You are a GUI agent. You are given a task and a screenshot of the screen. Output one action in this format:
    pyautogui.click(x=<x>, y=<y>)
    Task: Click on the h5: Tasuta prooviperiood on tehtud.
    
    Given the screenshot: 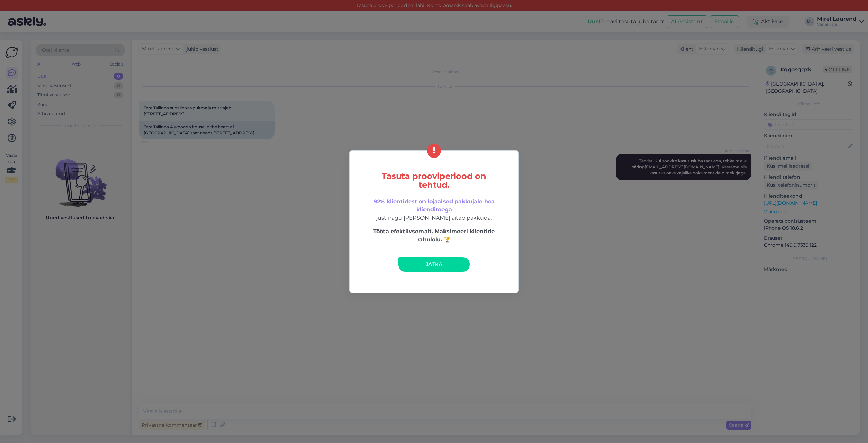 What is the action you would take?
    pyautogui.click(x=434, y=181)
    